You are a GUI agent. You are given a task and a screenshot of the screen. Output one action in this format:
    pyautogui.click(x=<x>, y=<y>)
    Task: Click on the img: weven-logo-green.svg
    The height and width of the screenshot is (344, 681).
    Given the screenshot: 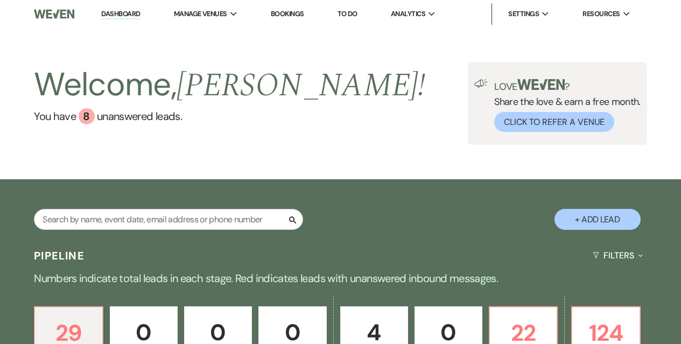 What is the action you would take?
    pyautogui.click(x=541, y=85)
    